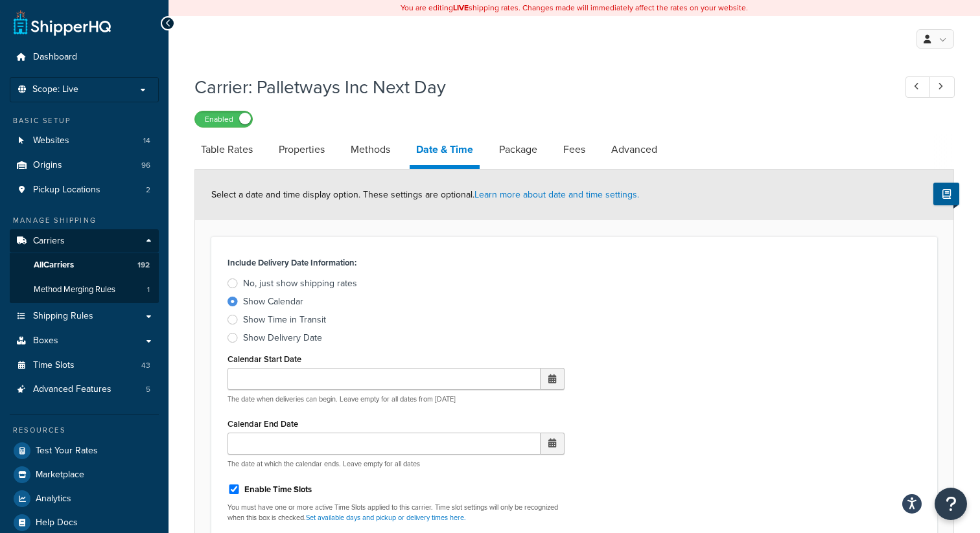 Image resolution: width=980 pixels, height=533 pixels. What do you see at coordinates (84, 390) in the screenshot?
I see `a: Advanced Features5` at bounding box center [84, 390].